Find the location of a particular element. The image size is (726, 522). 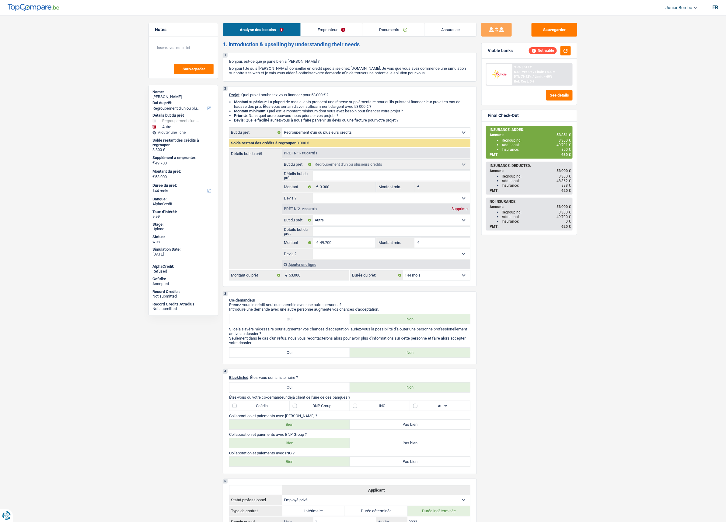

div: Record Credits Atradius: is located at coordinates (183, 304).